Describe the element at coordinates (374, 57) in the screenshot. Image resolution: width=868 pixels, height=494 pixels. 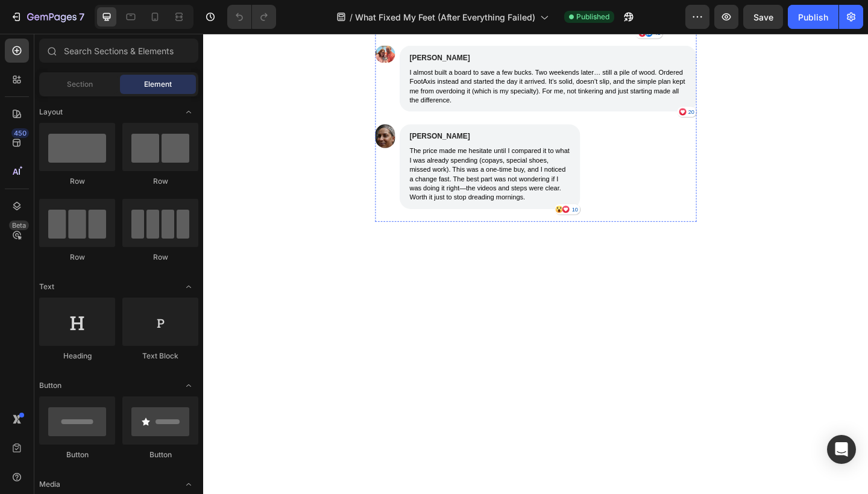
I see `span: I almost built a board to save a few bucks. Two weekends later… still a pile of wood. Ordered Foo...` at that location.